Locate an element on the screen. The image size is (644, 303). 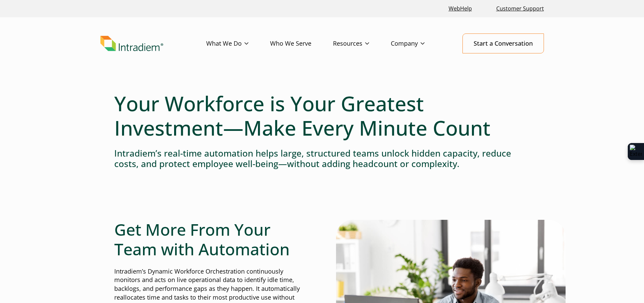
img: Intradiem is located at coordinates (132, 44).